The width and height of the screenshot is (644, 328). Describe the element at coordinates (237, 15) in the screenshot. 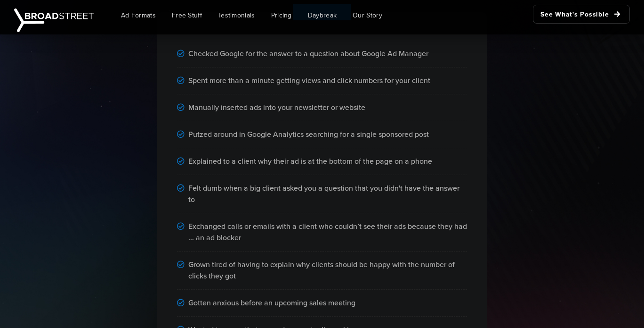

I see `a: Testimonials` at that location.